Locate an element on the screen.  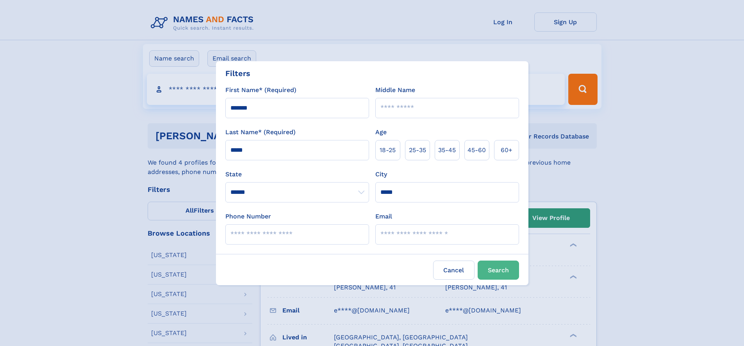
div: Filters is located at coordinates (238, 73).